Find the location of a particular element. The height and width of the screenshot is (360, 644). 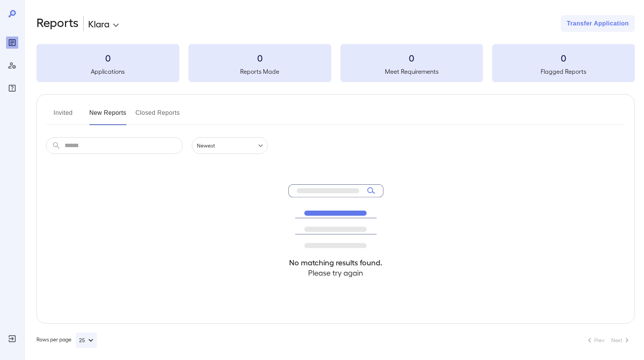

p: Klara is located at coordinates (99, 24).